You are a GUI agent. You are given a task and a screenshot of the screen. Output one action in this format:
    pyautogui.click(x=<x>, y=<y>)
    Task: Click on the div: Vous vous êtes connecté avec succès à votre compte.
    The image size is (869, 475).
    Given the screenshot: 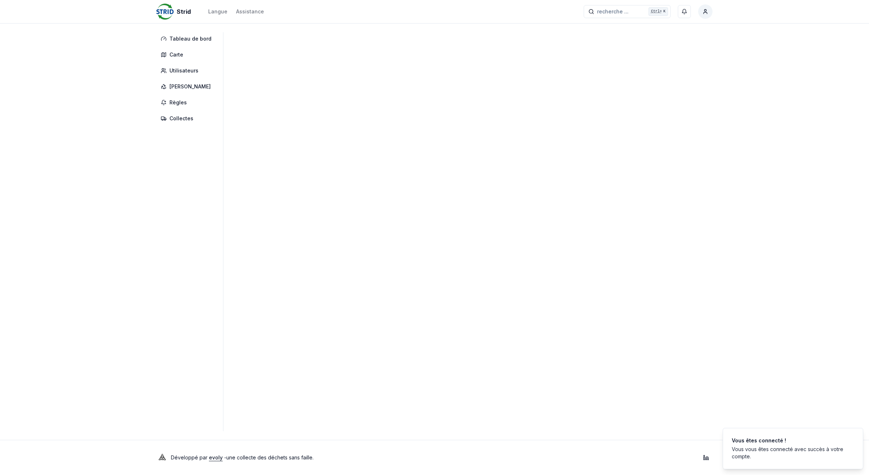 What is the action you would take?
    pyautogui.click(x=792, y=453)
    